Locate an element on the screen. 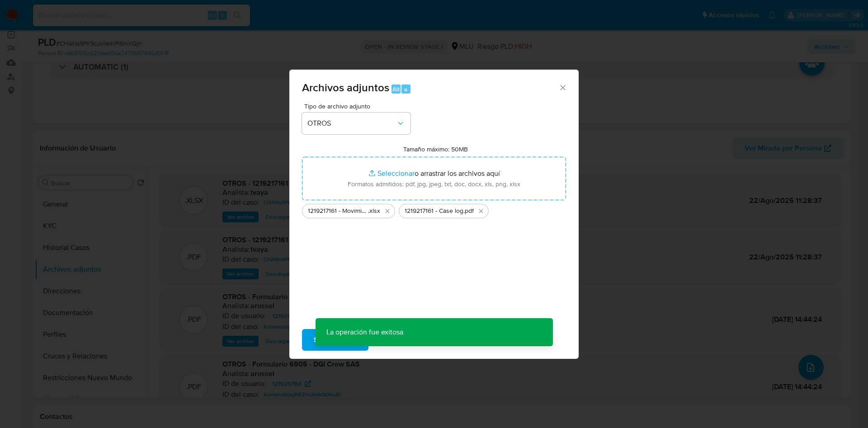  ul: Archivos seleccionados is located at coordinates (434, 210).